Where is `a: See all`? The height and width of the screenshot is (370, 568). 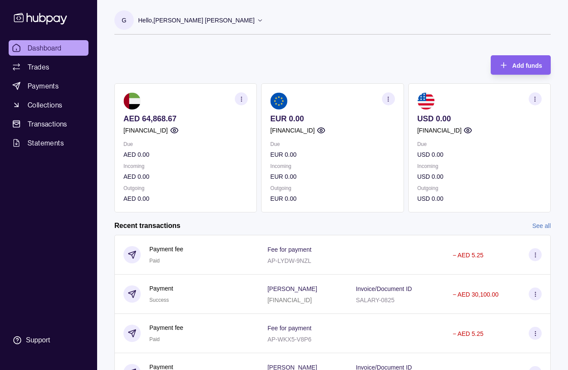 a: See all is located at coordinates (542, 226).